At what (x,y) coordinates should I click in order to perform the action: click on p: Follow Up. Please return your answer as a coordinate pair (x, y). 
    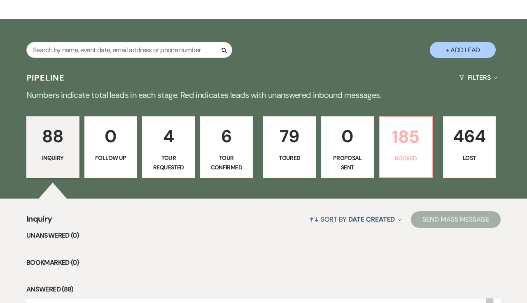
    Looking at the image, I should click on (111, 158).